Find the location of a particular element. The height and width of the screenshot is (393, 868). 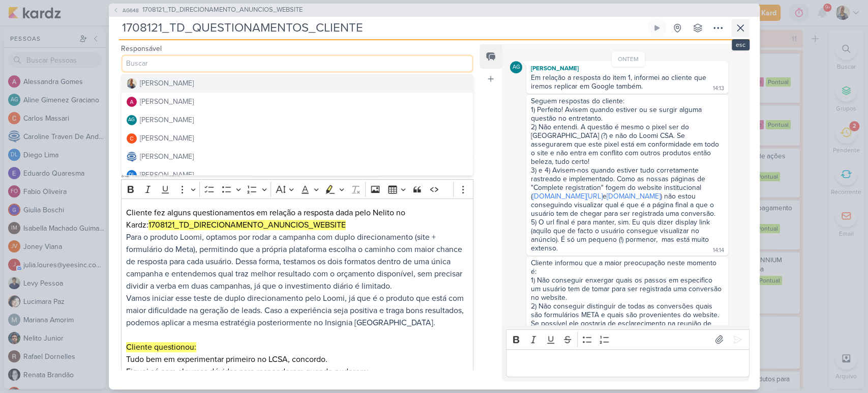

mark: 1708121_TD_DIRECIONAMEN is located at coordinates (200, 225).